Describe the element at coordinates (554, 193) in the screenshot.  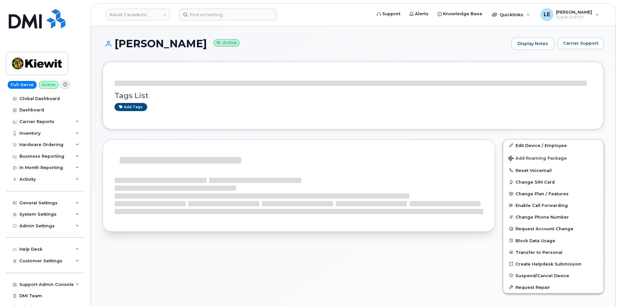
I see `button: Change Plan / Features` at that location.